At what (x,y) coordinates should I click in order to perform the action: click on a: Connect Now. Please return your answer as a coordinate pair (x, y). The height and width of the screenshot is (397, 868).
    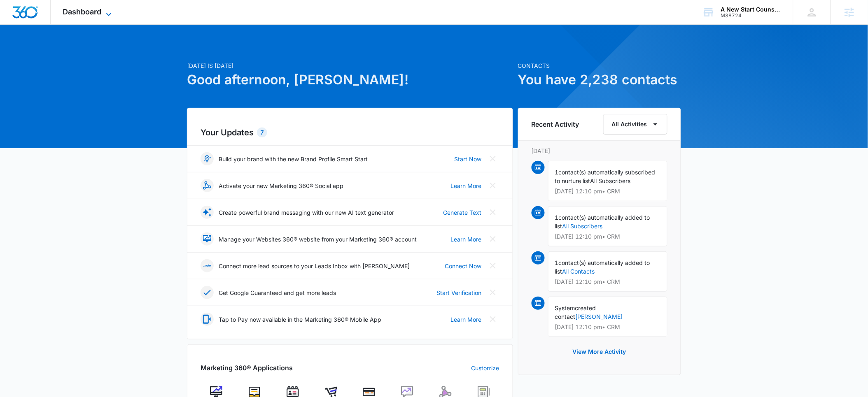
    Looking at the image, I should click on (463, 266).